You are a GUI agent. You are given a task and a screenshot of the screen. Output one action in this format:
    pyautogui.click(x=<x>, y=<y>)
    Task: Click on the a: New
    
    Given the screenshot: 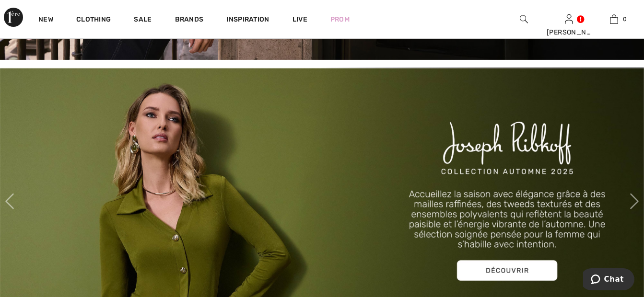 What is the action you would take?
    pyautogui.click(x=45, y=20)
    